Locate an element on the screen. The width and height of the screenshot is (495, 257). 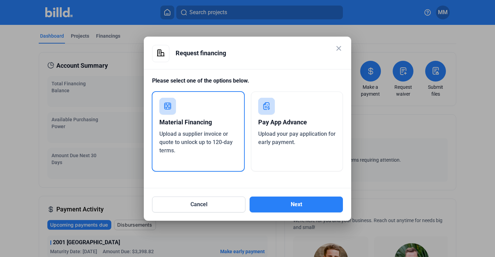
button: Cancel is located at coordinates (199, 205).